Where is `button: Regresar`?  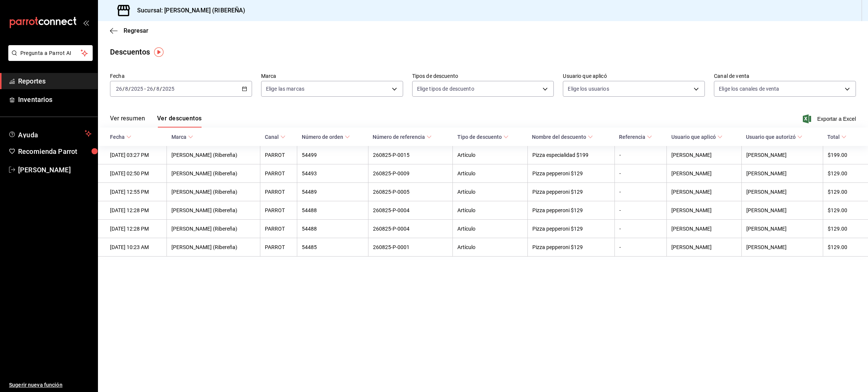 button: Regresar is located at coordinates (129, 31).